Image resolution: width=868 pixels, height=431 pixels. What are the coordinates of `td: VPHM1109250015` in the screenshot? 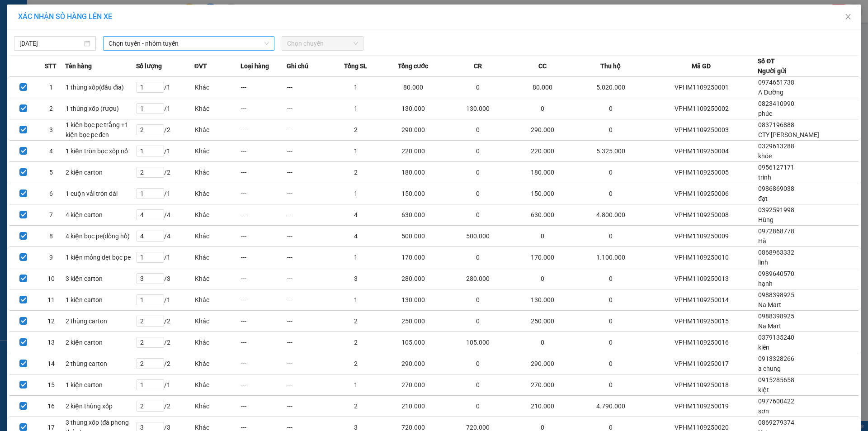 It's located at (701, 321).